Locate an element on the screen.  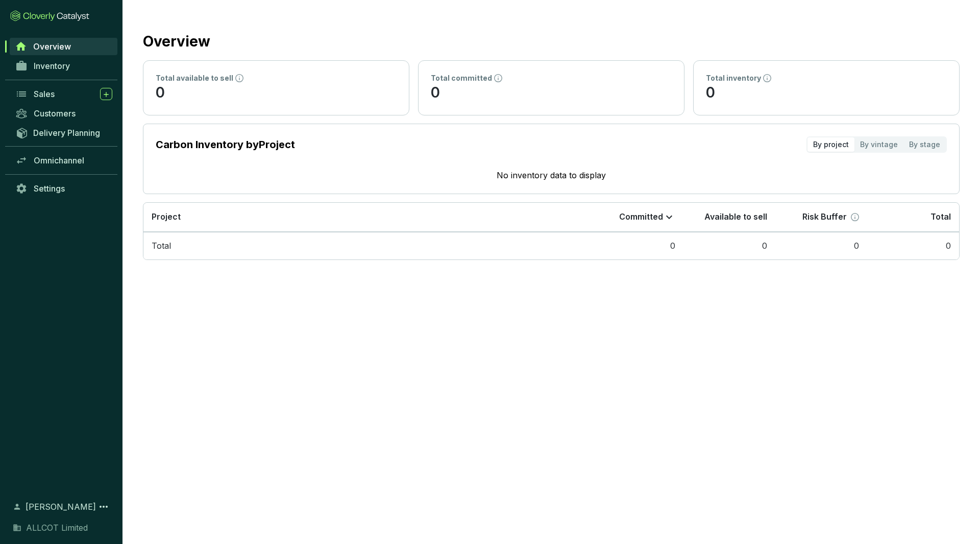
div: By stage is located at coordinates (924, 145).